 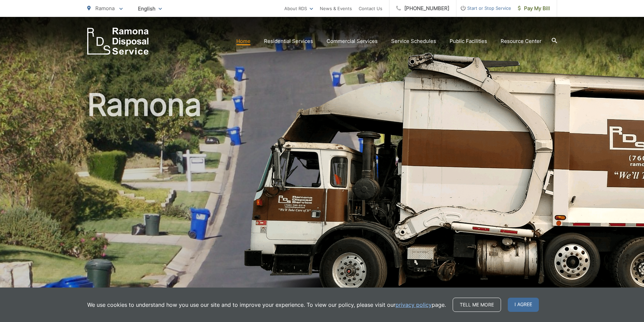 What do you see at coordinates (150, 8) in the screenshot?
I see `span: English` at bounding box center [150, 8].